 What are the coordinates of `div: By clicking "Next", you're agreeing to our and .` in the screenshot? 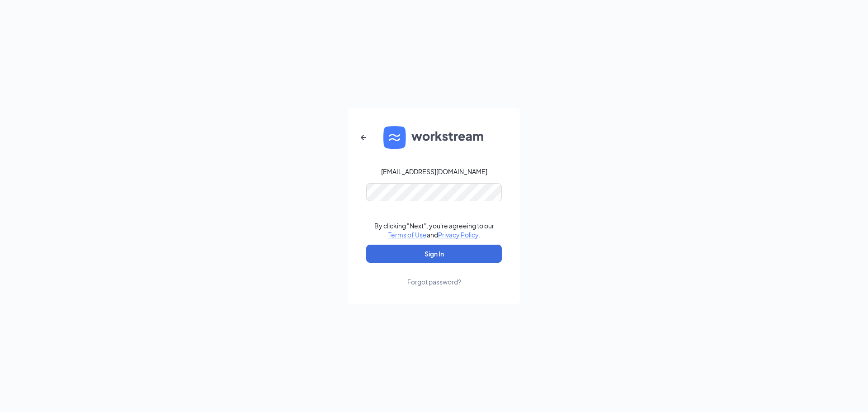 It's located at (434, 230).